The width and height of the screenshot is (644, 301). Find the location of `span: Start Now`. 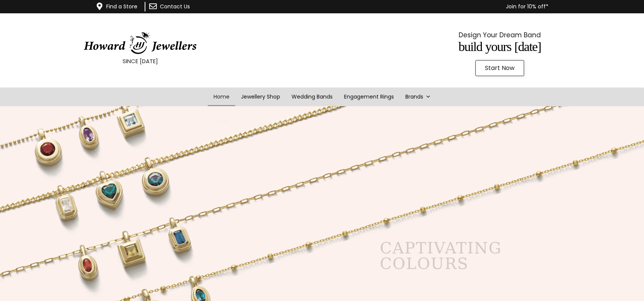

span: Start Now is located at coordinates (500, 68).